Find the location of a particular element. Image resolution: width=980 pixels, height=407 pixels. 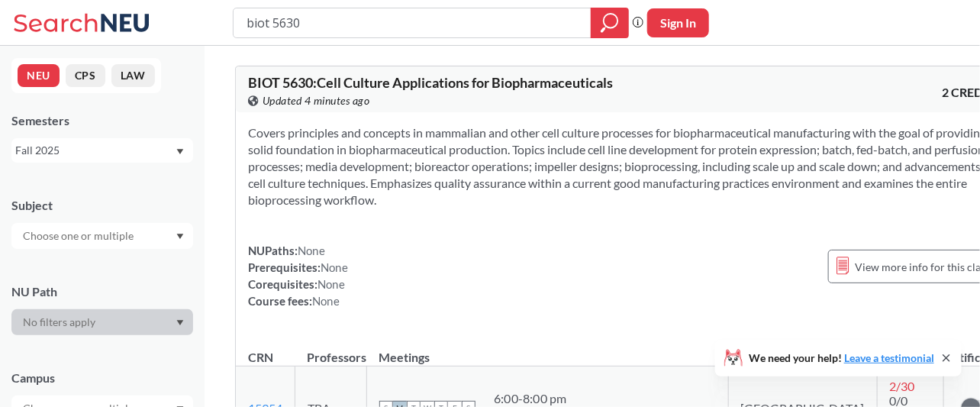

th: Campus is located at coordinates (802, 350).